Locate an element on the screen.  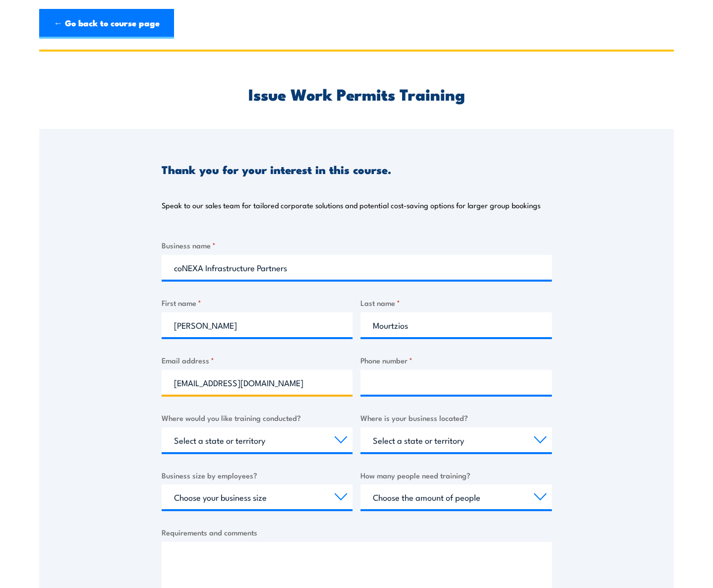
label: Requirements and comments is located at coordinates (356, 532).